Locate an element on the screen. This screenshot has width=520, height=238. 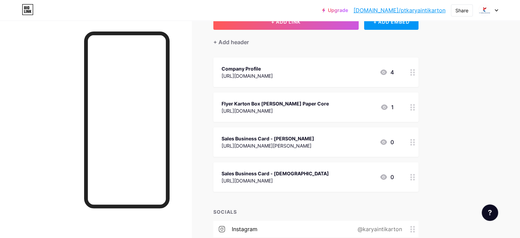
div: Share is located at coordinates (462, 10).